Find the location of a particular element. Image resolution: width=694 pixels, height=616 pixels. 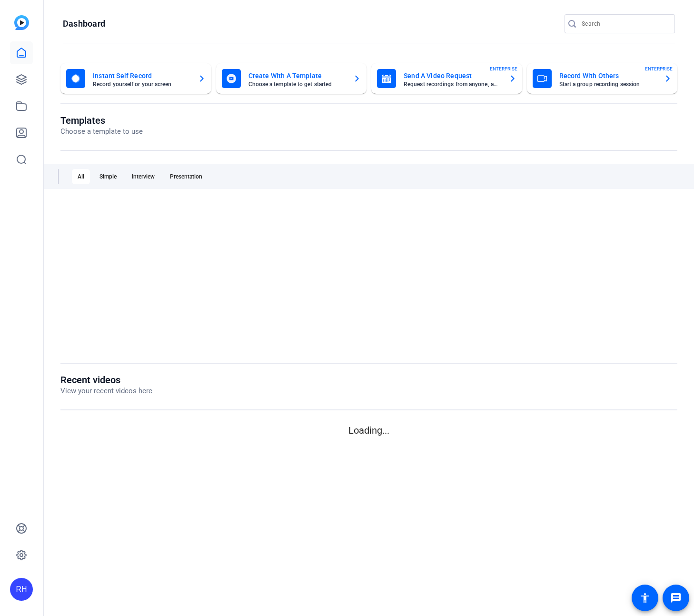

p: Loading... is located at coordinates (369, 430).